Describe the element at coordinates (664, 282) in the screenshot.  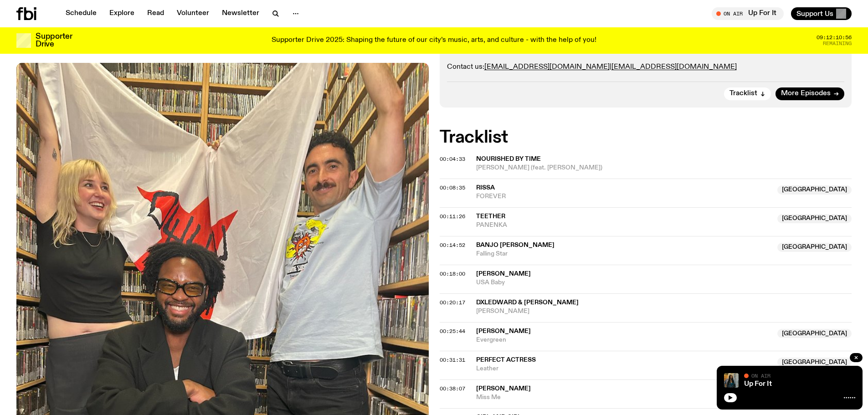
I see `span: USA Baby` at that location.